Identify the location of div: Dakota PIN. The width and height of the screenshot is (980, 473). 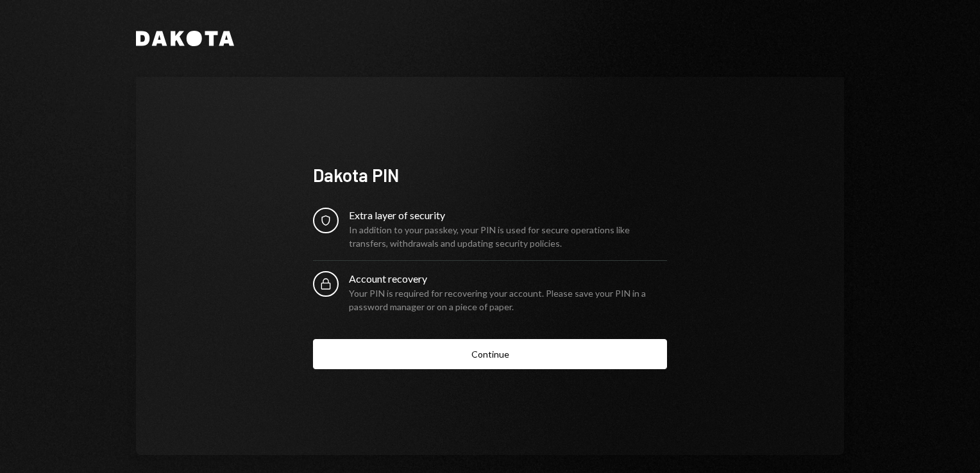
(490, 175).